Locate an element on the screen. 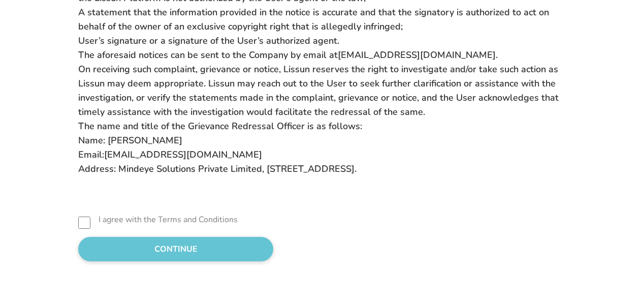 This screenshot has width=644, height=302. span: User’s signature or a signature of the User’s authorized agent. is located at coordinates (209, 41).